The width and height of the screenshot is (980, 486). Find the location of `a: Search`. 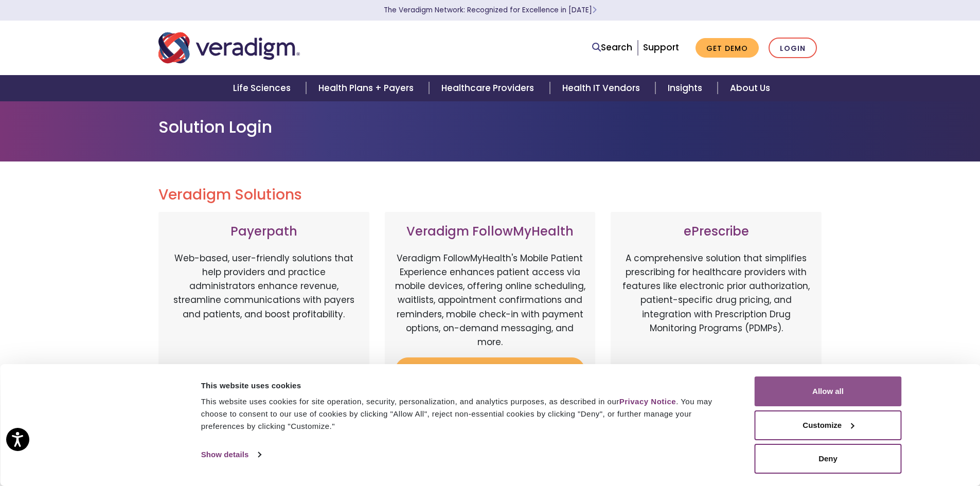

a: Search is located at coordinates (612, 47).